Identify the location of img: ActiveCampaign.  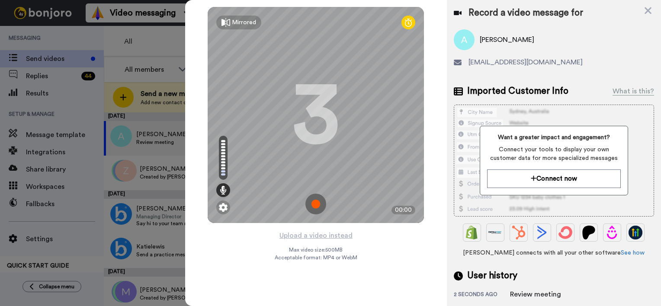
(542, 233).